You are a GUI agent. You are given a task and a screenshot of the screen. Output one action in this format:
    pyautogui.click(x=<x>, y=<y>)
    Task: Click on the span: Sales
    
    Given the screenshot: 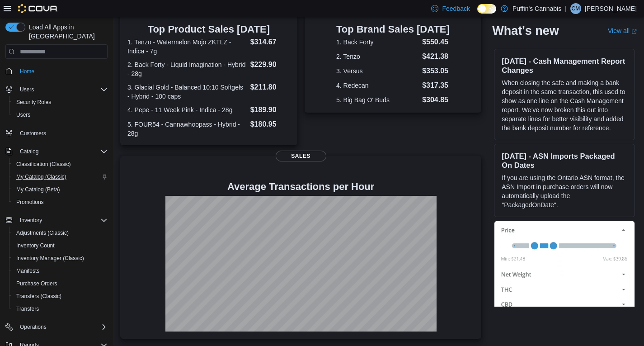 What is the action you would take?
    pyautogui.click(x=301, y=156)
    